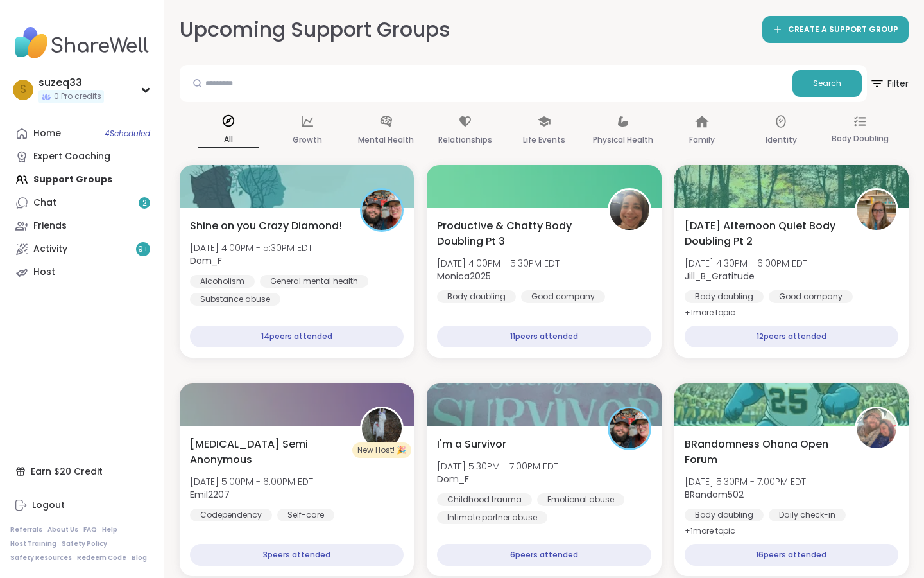 The width and height of the screenshot is (924, 578). What do you see at coordinates (101, 558) in the screenshot?
I see `a: Redeem Code` at bounding box center [101, 558].